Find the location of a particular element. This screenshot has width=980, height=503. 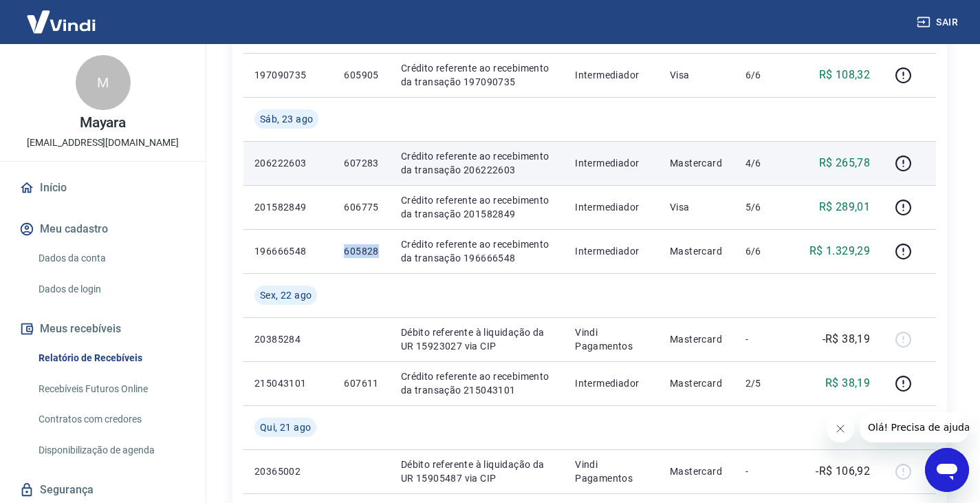

a: Recebíveis Futuros Online is located at coordinates (110, 389).